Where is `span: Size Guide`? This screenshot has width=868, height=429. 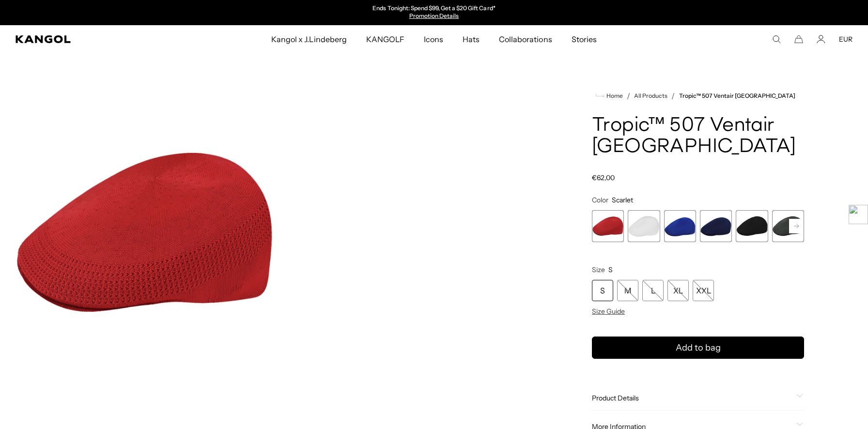 span: Size Guide is located at coordinates (609, 311).